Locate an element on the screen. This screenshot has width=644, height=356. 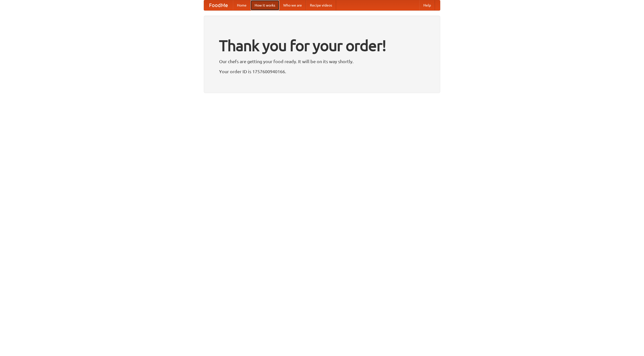
a: Home is located at coordinates (242, 5).